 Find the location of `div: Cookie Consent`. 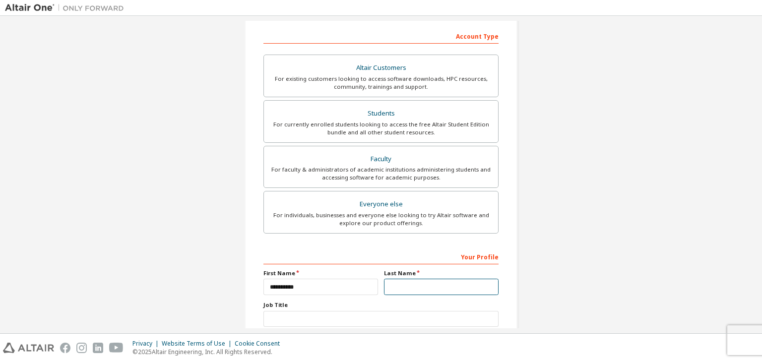

div: Cookie Consent is located at coordinates (260, 344).